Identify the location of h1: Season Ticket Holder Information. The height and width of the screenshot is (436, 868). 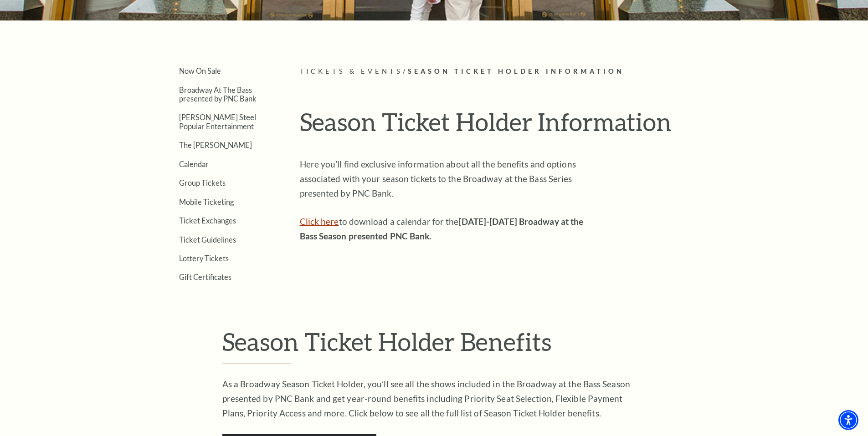
(508, 125).